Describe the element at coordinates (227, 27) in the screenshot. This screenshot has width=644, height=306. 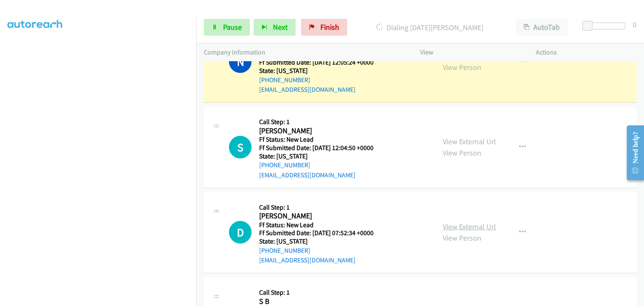
I see `a: Pause` at that location.